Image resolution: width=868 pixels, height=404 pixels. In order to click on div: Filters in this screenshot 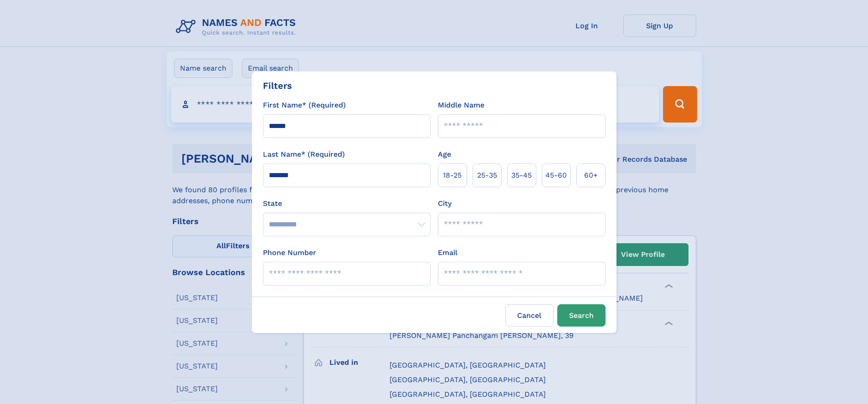, I will do `click(278, 85)`.